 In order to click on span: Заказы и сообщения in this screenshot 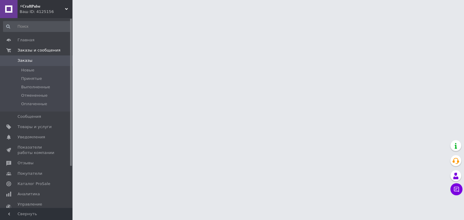, I will do `click(39, 50)`.